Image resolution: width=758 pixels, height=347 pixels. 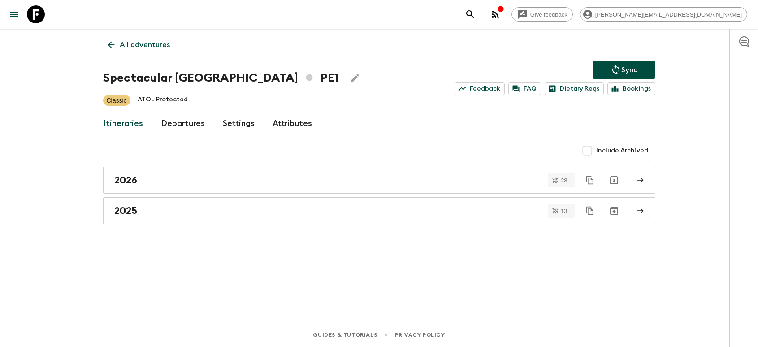 I want to click on p: All adventures, so click(x=145, y=45).